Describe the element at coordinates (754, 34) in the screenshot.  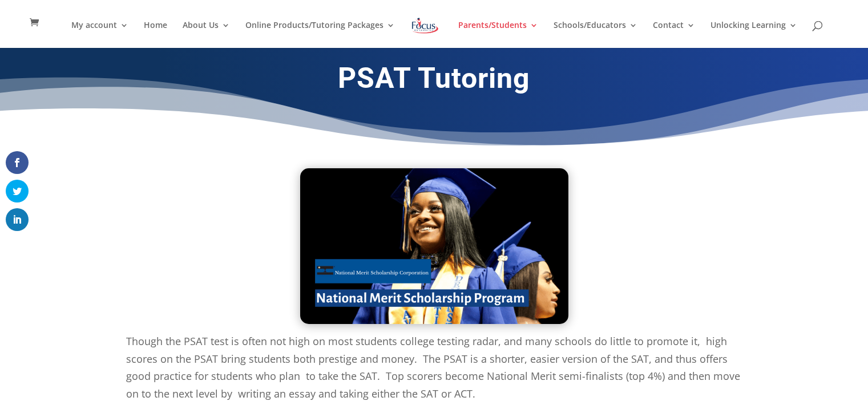
I see `a: Unlocking Learning` at that location.